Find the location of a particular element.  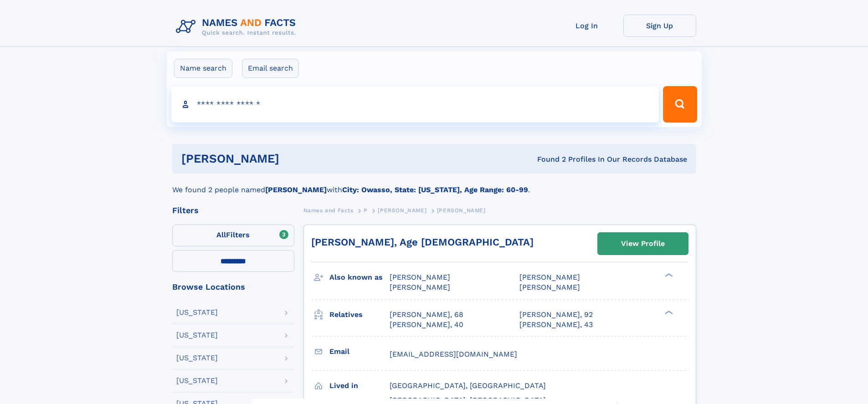

div: We found 2 people named with . is located at coordinates (434, 184).